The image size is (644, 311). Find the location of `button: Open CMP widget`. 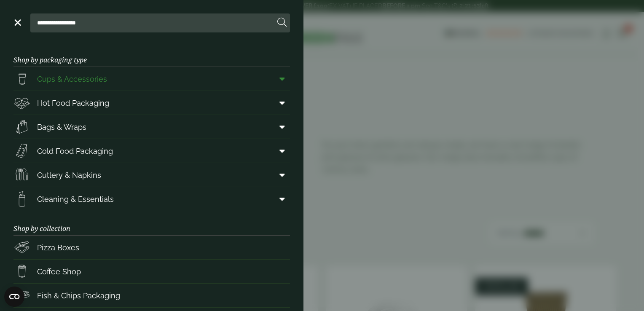

button: Open CMP widget is located at coordinates (14, 297).